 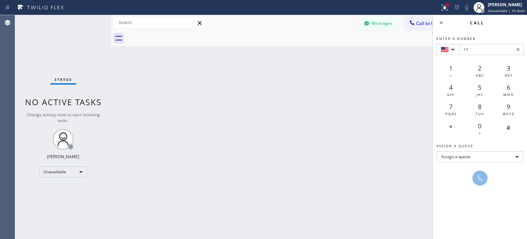 What do you see at coordinates (456, 38) in the screenshot?
I see `span: Enter a number` at bounding box center [456, 38].